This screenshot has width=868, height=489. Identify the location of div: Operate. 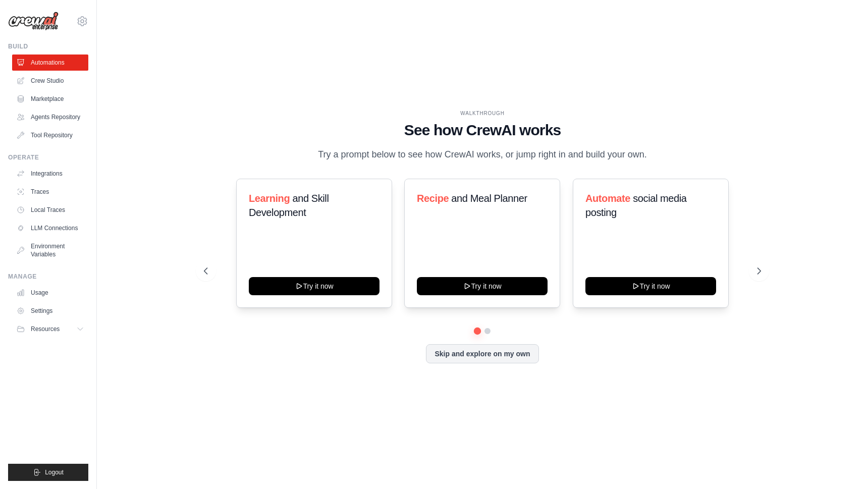
(48, 157).